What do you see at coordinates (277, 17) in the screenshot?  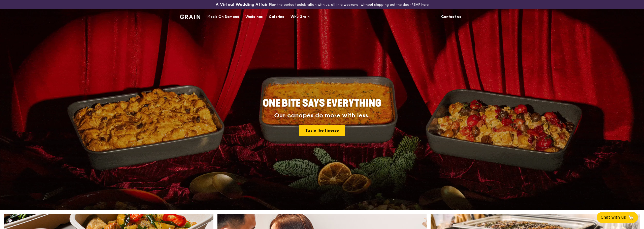 I see `a: Catering` at bounding box center [277, 17].